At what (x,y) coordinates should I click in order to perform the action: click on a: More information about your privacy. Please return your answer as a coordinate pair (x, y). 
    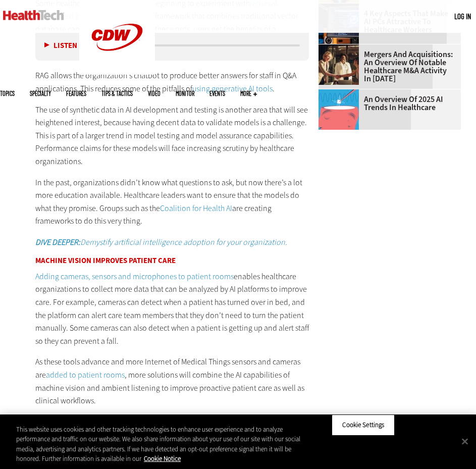
    Looking at the image, I should click on (162, 458).